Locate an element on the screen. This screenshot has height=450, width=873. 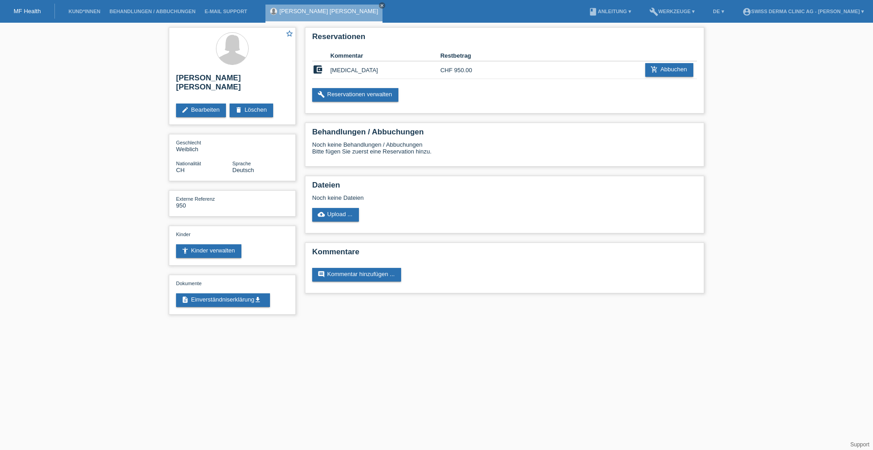
th: Kommentar is located at coordinates (385, 56).